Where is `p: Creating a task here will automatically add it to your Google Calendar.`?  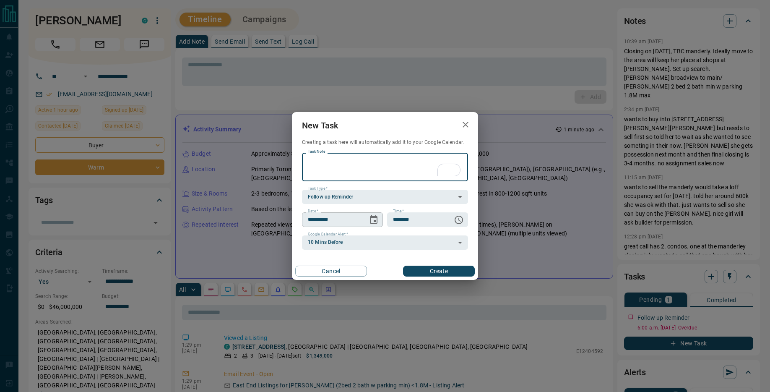
p: Creating a task here will automatically add it to your Google Calendar. is located at coordinates (385, 142).